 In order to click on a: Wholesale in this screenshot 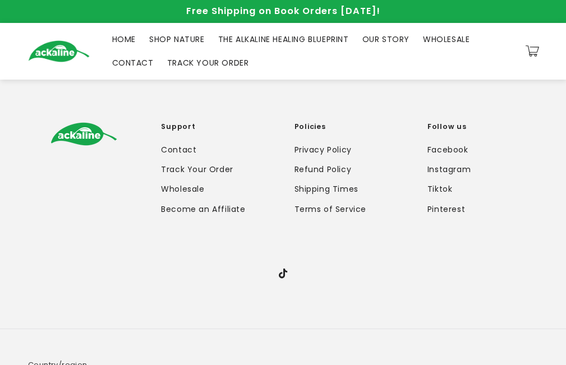, I will do `click(182, 189)`.